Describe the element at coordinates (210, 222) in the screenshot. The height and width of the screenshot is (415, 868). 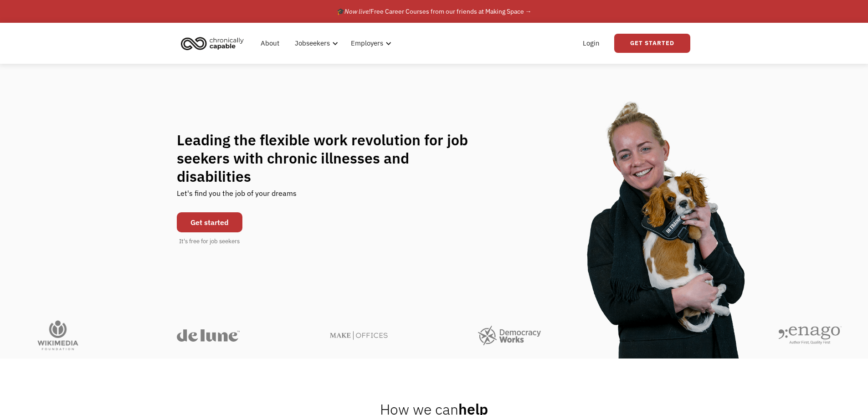
I see `a: Get started` at that location.